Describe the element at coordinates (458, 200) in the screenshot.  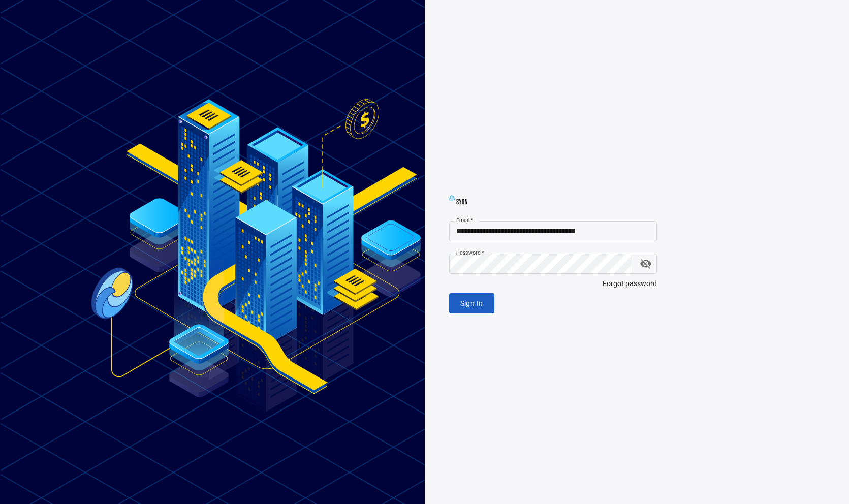
I see `img: updated-_k4QCCGx.png` at that location.